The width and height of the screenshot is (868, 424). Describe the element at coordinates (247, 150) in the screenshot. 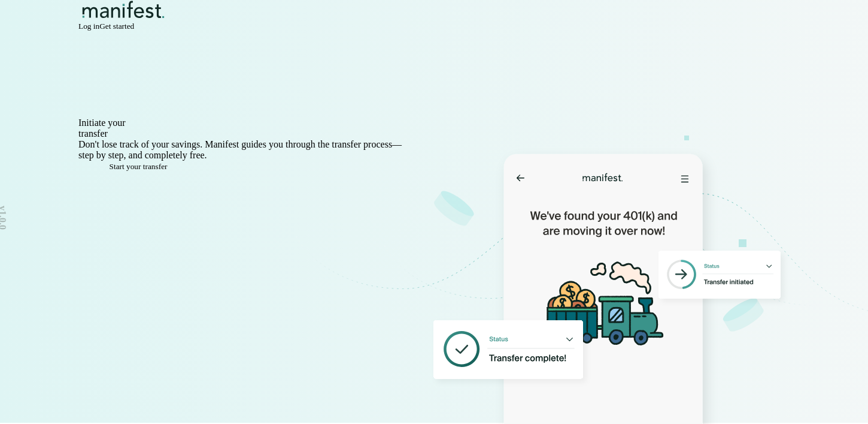

I see `p: Don't lose track of your savings. Manifest guides you through the transfer process—step by step, ...` at that location.